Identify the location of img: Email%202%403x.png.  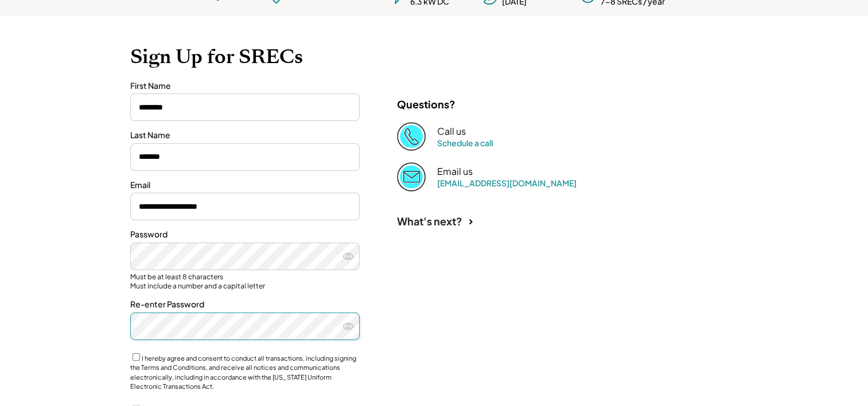
(411, 177).